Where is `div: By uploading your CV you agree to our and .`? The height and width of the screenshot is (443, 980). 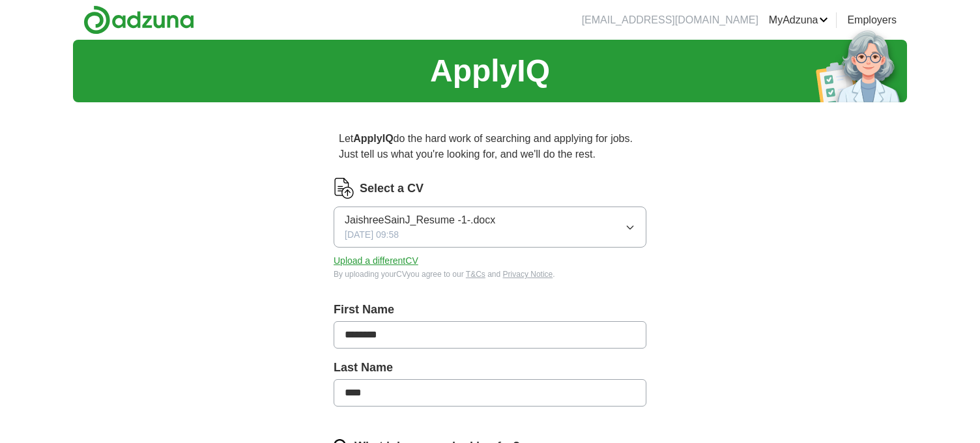 div: By uploading your CV you agree to our and . is located at coordinates (490, 274).